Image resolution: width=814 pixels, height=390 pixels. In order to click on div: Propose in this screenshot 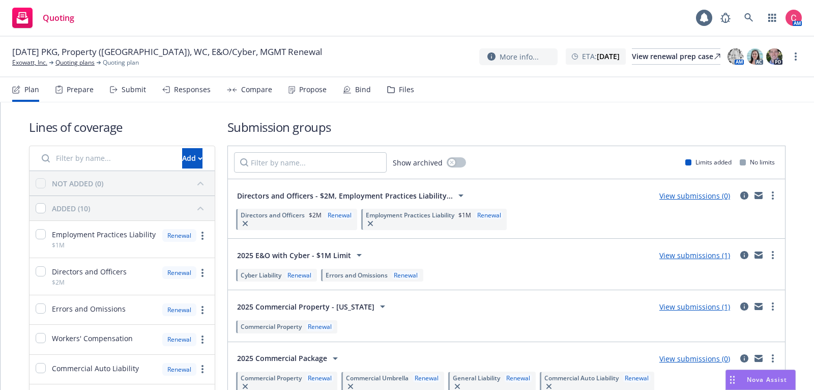, I will do `click(313, 90)`.